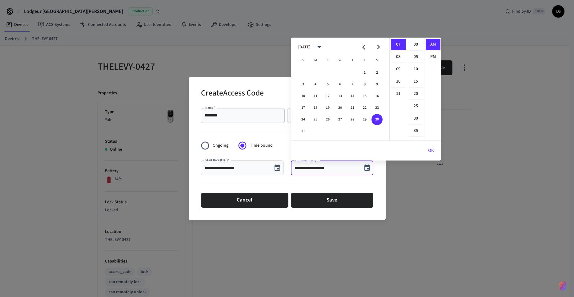 The image size is (574, 297). I want to click on li: 10 minutes, so click(416, 69).